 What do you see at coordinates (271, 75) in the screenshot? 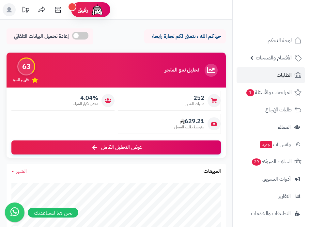
I see `a: الطلبات` at bounding box center [271, 75].